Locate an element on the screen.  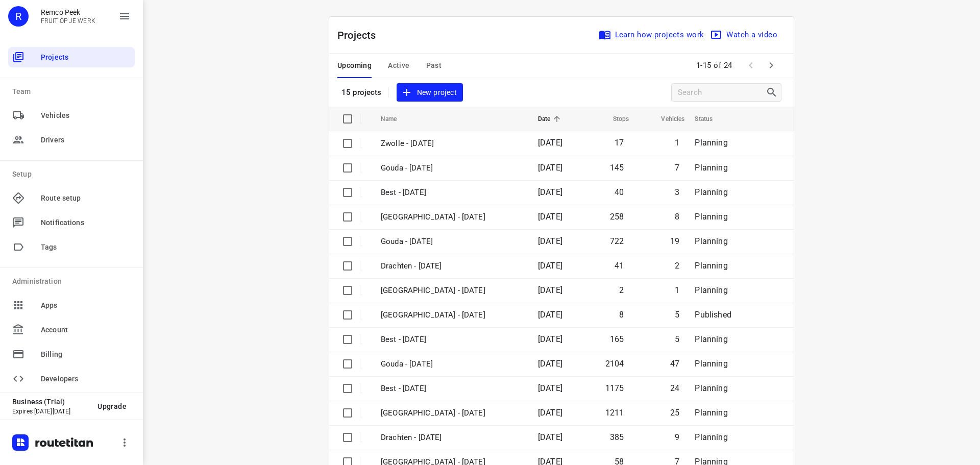
p: Drachten - Thursday is located at coordinates (452, 266).